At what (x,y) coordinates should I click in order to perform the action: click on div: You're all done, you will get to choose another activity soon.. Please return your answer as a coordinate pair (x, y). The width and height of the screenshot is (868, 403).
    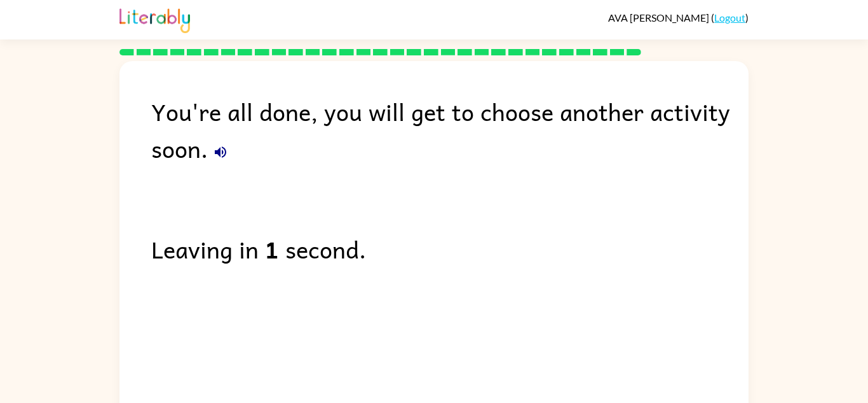
    Looking at the image, I should click on (450, 130).